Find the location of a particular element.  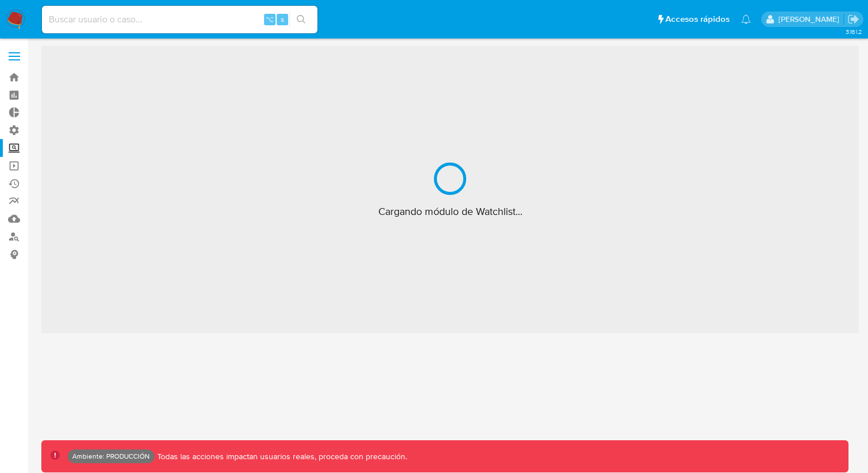

span: Cargando módulo de Watchlist... is located at coordinates (451, 212).